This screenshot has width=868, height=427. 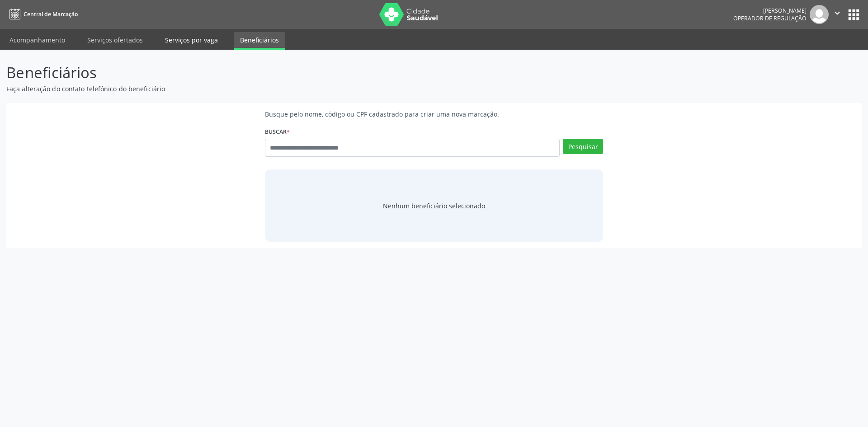 What do you see at coordinates (260, 41) in the screenshot?
I see `a: Beneficiários` at bounding box center [260, 41].